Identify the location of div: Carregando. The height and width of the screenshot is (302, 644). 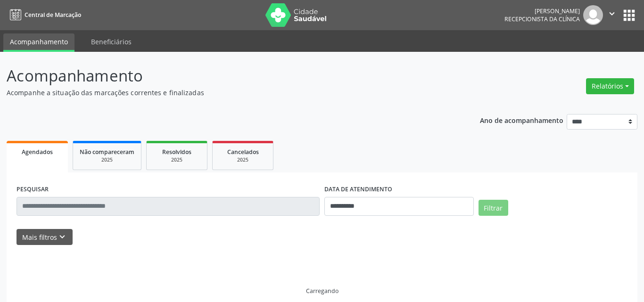
(322, 291).